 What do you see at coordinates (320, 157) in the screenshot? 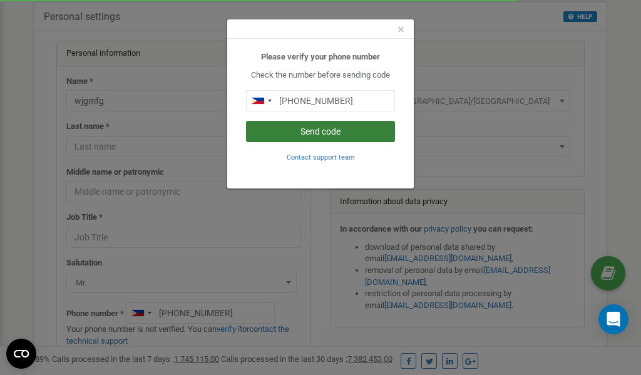
I see `small: Contact support team` at bounding box center [320, 157].